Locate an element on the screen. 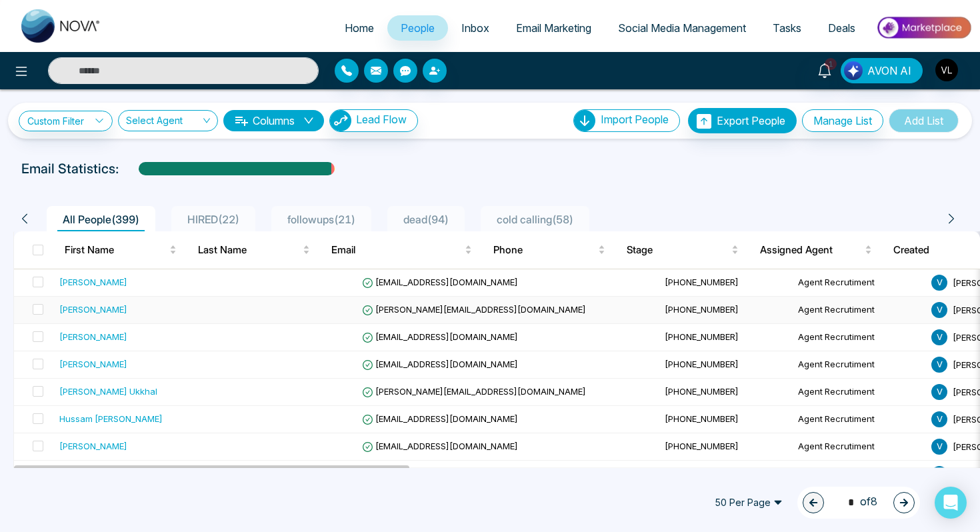 The width and height of the screenshot is (980, 532). span: followups ( 21 ) is located at coordinates (321, 219).